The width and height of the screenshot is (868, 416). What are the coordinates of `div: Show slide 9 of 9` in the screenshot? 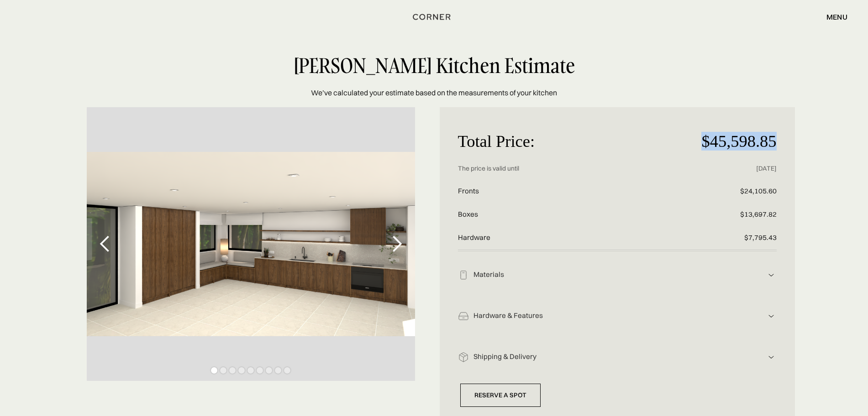 It's located at (287, 370).